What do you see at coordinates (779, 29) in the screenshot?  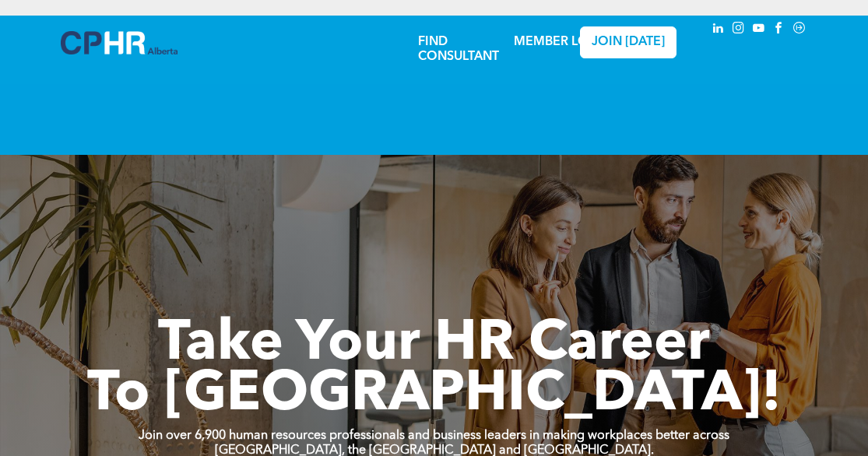 I see `a: facebook` at bounding box center [779, 29].